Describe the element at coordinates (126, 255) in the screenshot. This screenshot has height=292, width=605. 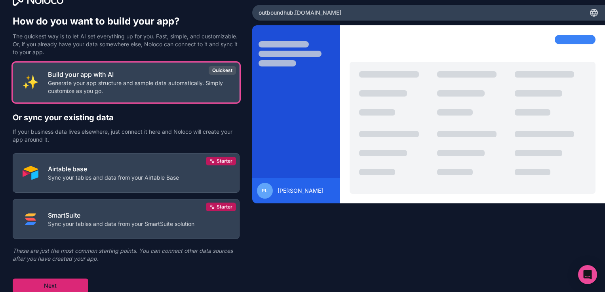
I see `p: These are just the most common starting points. You can connect other data sources after you have...` at that location.